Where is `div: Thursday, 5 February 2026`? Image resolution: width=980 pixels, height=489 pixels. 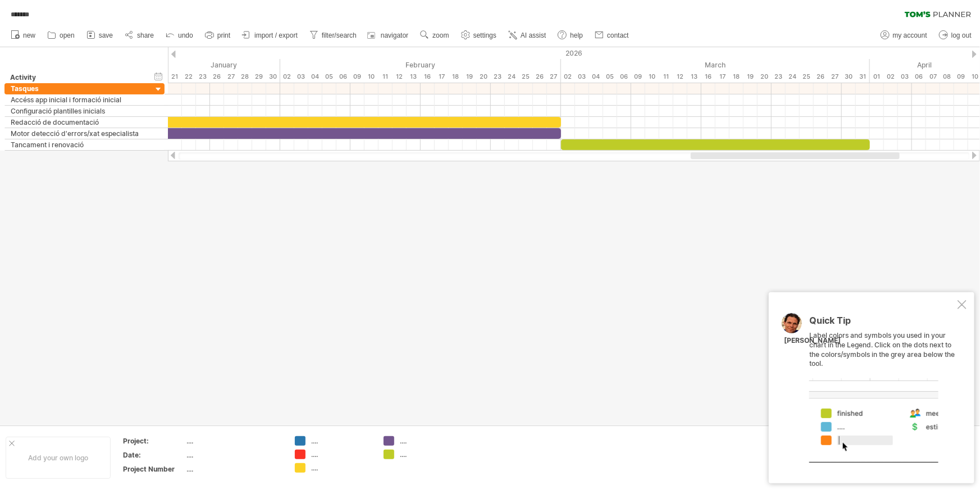
div: Thursday, 5 February 2026 is located at coordinates (329, 76).